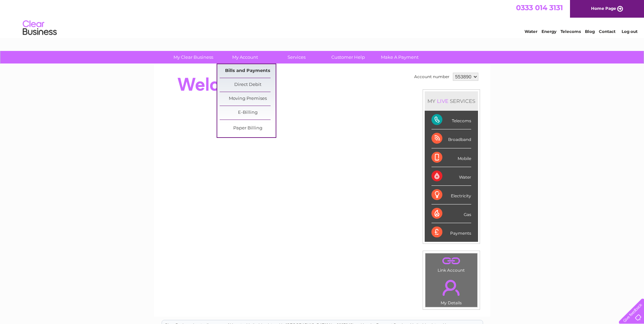  Describe the element at coordinates (443, 101) in the screenshot. I see `div: LIVE` at that location.